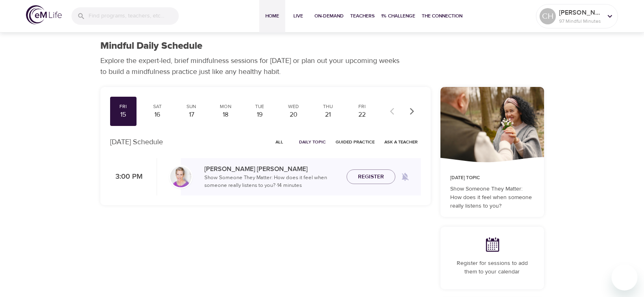 Image resolution: width=644 pixels, height=297 pixels. Describe the element at coordinates (356, 142) in the screenshot. I see `button: Guided Practice` at that location.